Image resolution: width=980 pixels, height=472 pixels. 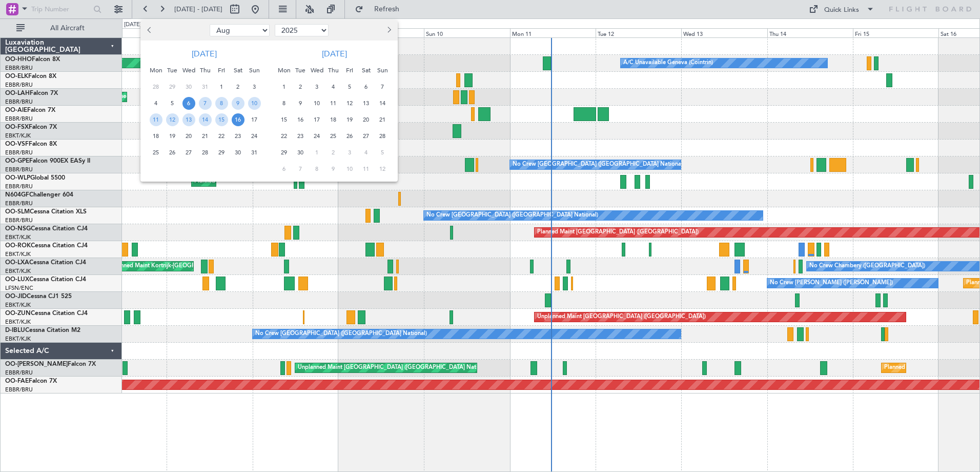 I want to click on div: 3-9-2025, so click(x=317, y=87).